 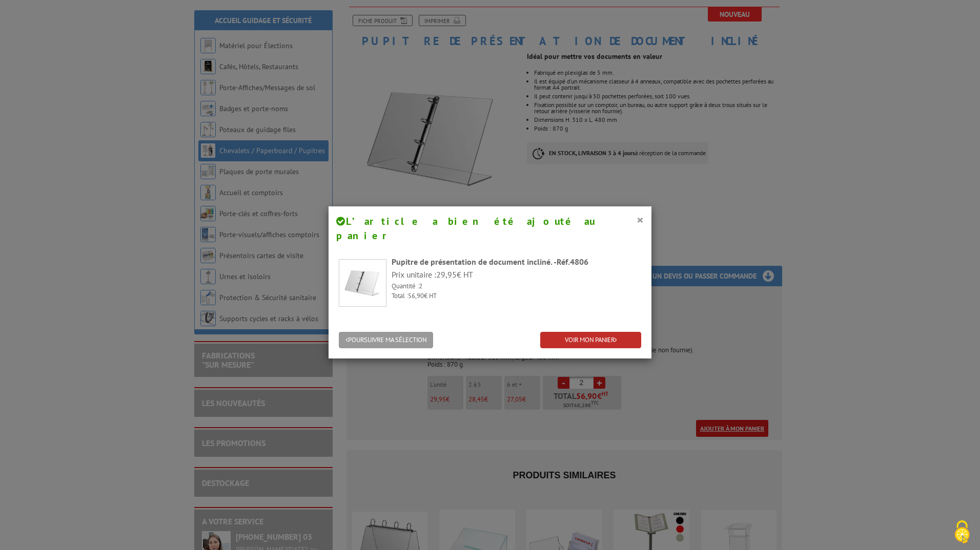 I want to click on button: POURSUIVRE MA SÉLECTION, so click(x=386, y=340).